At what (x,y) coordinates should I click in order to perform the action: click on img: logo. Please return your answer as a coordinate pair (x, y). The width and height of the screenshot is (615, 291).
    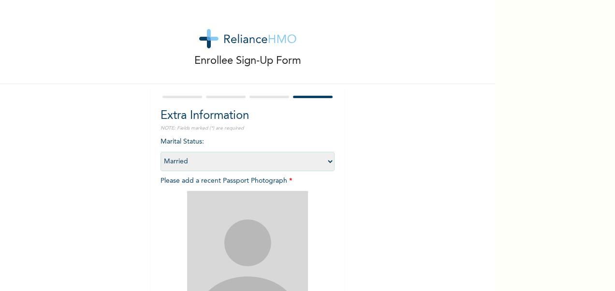
    Looking at the image, I should click on (248, 39).